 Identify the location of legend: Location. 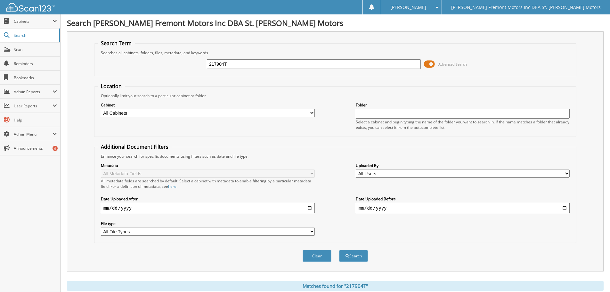
(111, 86).